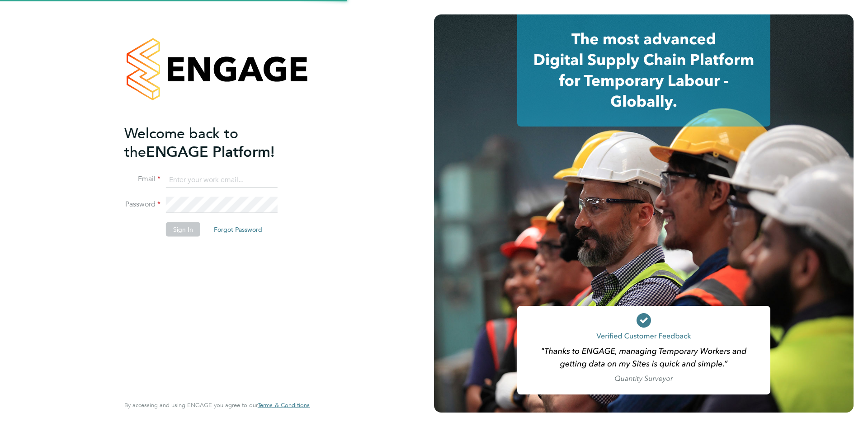 This screenshot has width=868, height=427. What do you see at coordinates (238, 230) in the screenshot?
I see `button: Forgot Password` at bounding box center [238, 230].